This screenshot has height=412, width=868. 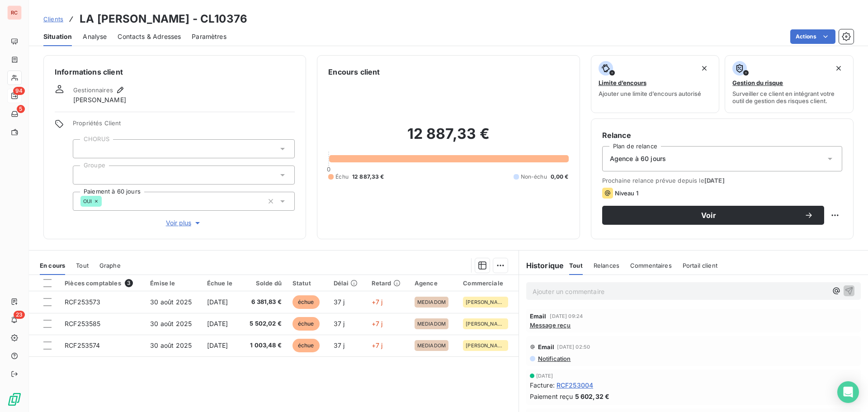 I want to click on span: Relances, so click(x=606, y=265).